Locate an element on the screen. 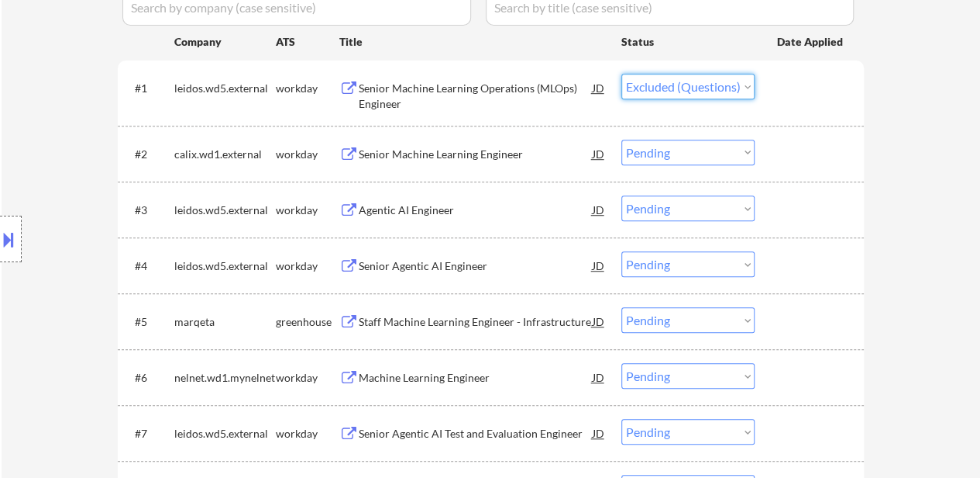  div: Agentic AI Engineer is located at coordinates (476, 211).